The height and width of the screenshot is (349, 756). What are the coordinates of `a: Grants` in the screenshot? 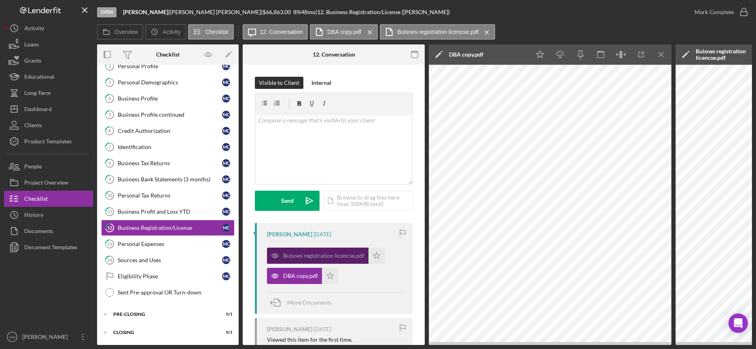 It's located at (49, 61).